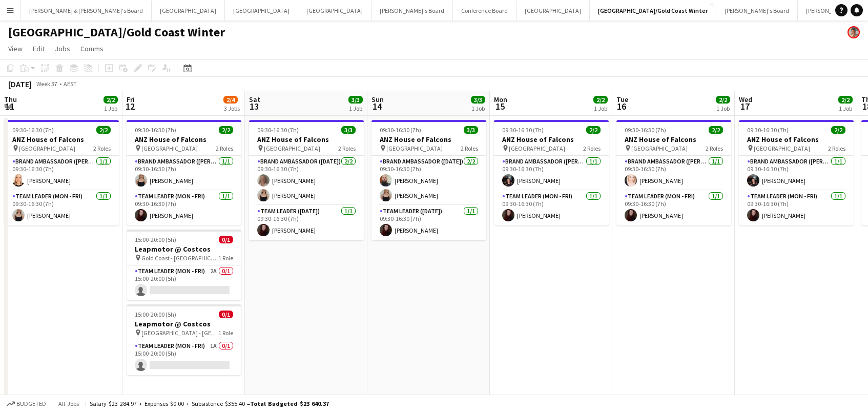 This screenshot has height=412, width=868. What do you see at coordinates (184, 324) in the screenshot?
I see `h3: Leapmotor @ Costcos` at bounding box center [184, 324].